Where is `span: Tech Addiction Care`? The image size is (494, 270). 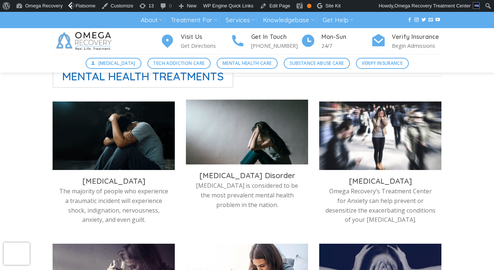
span: Tech Addiction Care is located at coordinates (179, 63).